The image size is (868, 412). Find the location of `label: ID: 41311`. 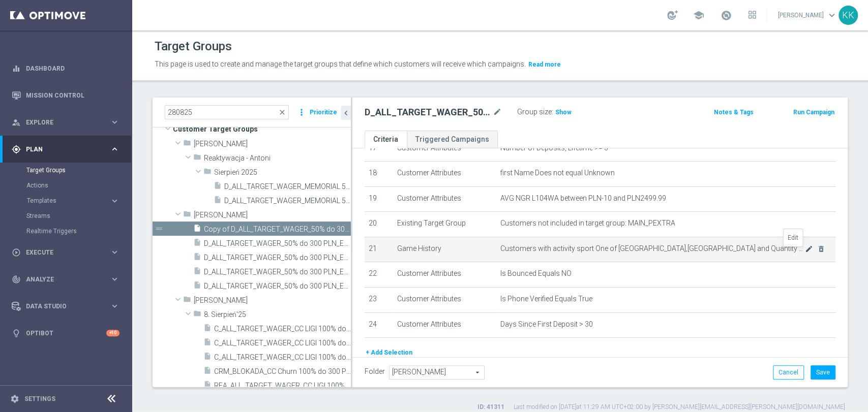

label: ID: 41311 is located at coordinates (491, 407).